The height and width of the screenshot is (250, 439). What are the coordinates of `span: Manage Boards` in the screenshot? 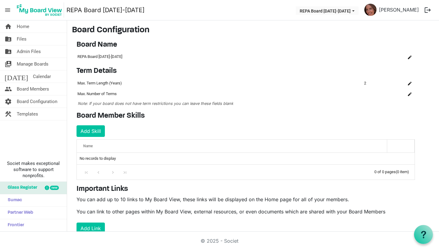 It's located at (33, 64).